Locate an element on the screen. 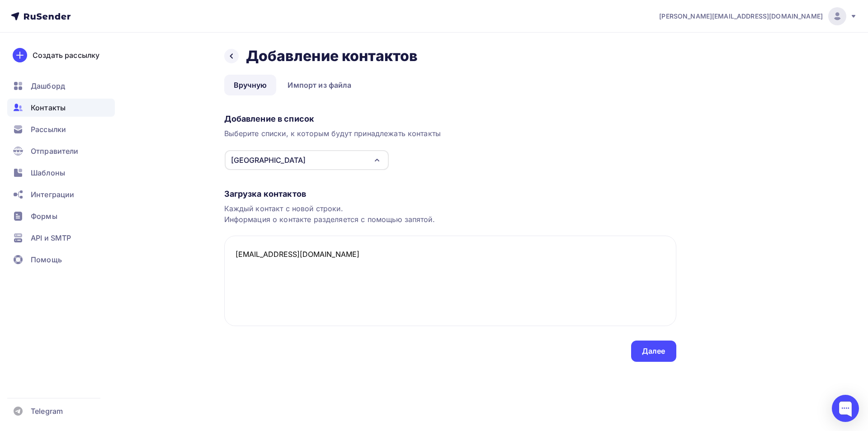 The width and height of the screenshot is (868, 431). div: Каждый контакт с новой строки. Информация о контакте разделяется с помощью запятой. is located at coordinates (450, 214).